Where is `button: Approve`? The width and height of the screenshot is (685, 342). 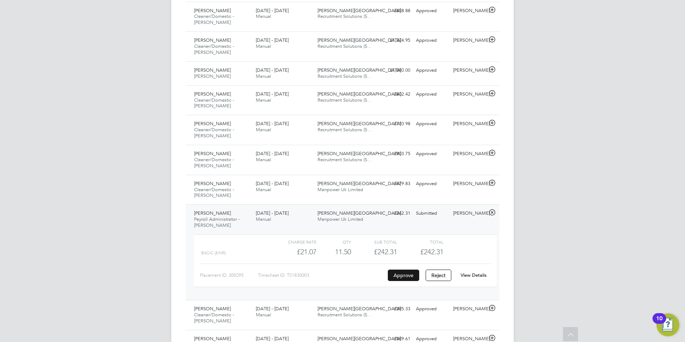 button: Approve is located at coordinates (403, 275).